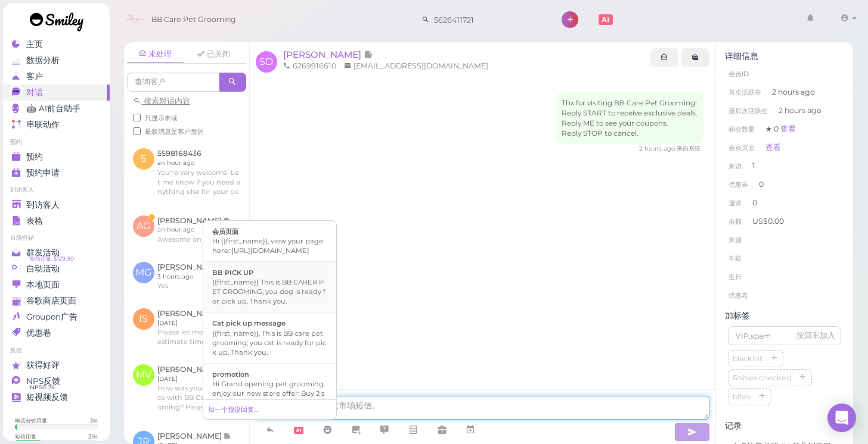 Image resolution: width=868 pixels, height=444 pixels. I want to click on b: 会员页面, so click(225, 232).